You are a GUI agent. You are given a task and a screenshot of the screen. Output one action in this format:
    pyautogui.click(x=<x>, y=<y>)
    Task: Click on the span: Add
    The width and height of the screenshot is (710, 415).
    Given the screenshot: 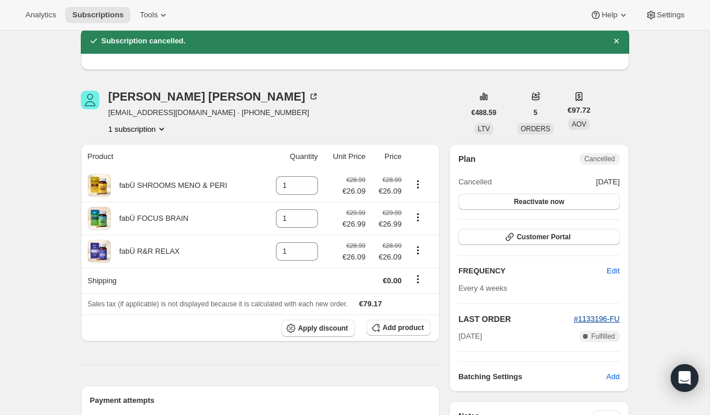 What is the action you would take?
    pyautogui.click(x=613, y=376)
    